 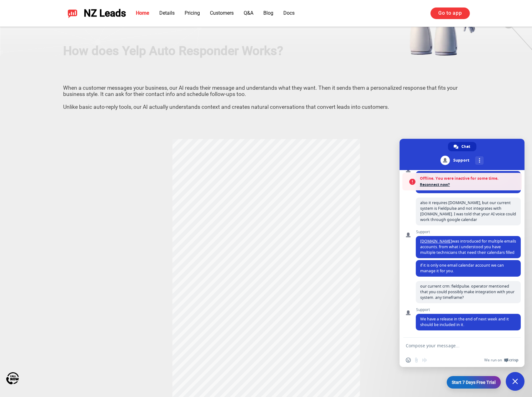 I want to click on span: was introduced for multiple emails accounts. from what i understood you have multiple technicians..., so click(x=468, y=246).